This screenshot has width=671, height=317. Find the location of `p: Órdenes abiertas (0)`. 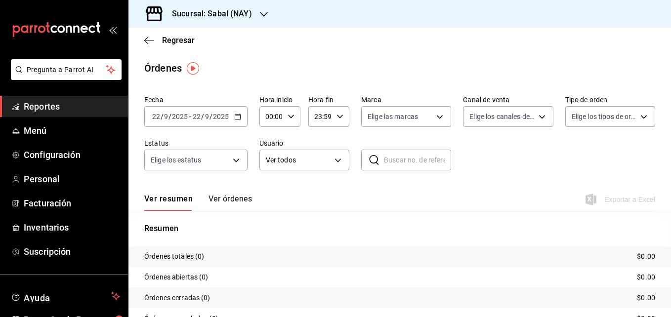

p: Órdenes abiertas (0) is located at coordinates (176, 277).